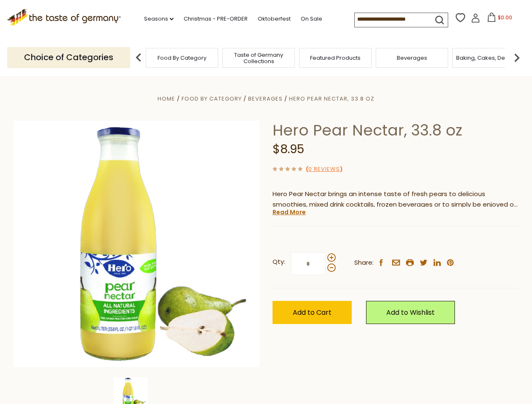 The image size is (532, 404). What do you see at coordinates (311, 19) in the screenshot?
I see `a: On Sale` at bounding box center [311, 19].